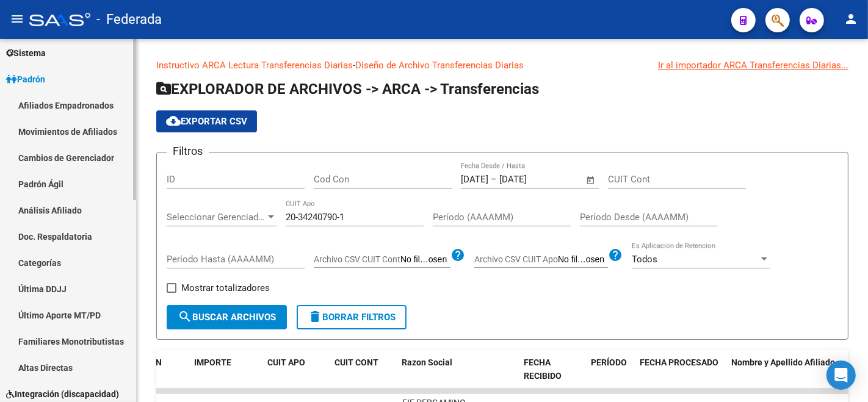 Image resolution: width=868 pixels, height=402 pixels. Describe the element at coordinates (542, 369) in the screenshot. I see `span: FECHA RECIBIDO` at that location.